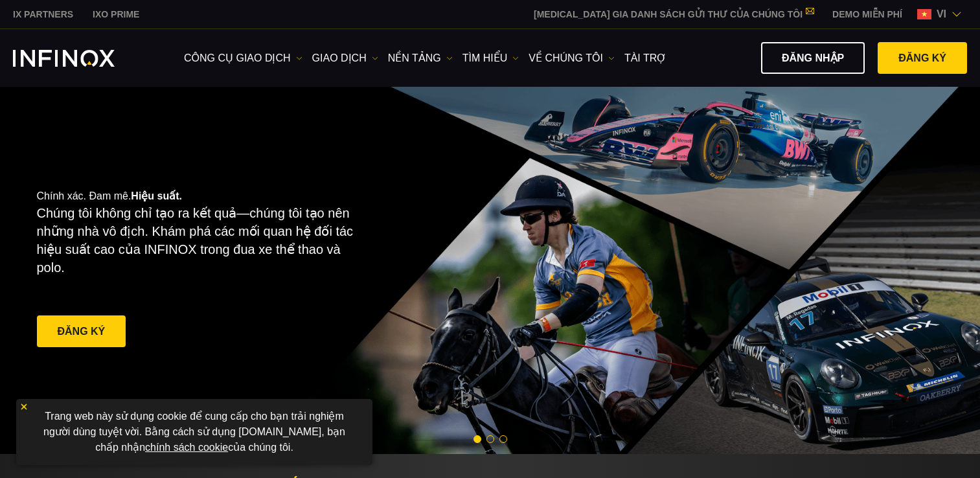 Image resolution: width=980 pixels, height=478 pixels. What do you see at coordinates (24, 407) in the screenshot?
I see `img: yellow close icon` at bounding box center [24, 407].